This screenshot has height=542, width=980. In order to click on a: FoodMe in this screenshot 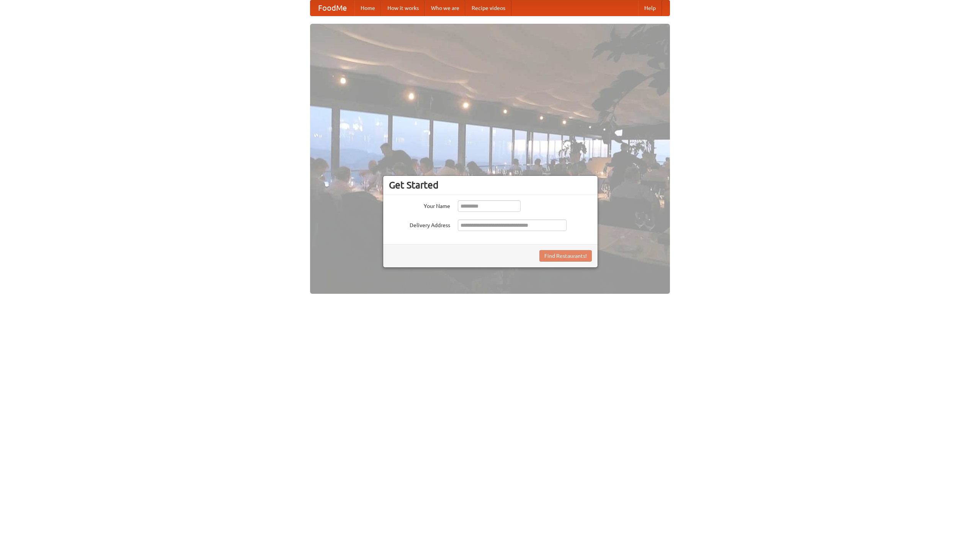, I will do `click(332, 8)`.